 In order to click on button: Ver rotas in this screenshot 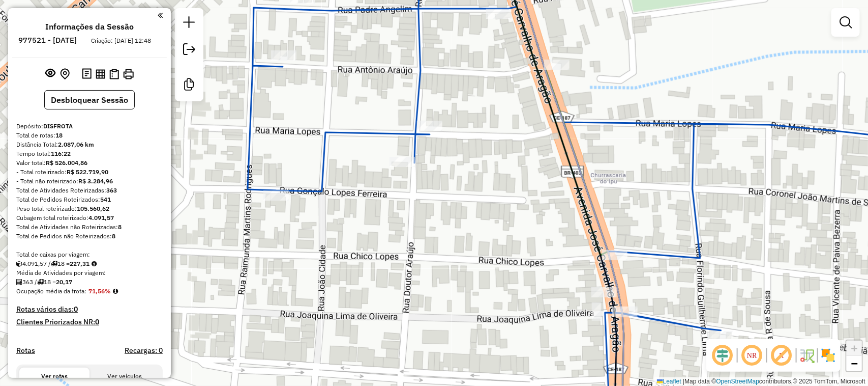, I will do `click(55, 376)`.